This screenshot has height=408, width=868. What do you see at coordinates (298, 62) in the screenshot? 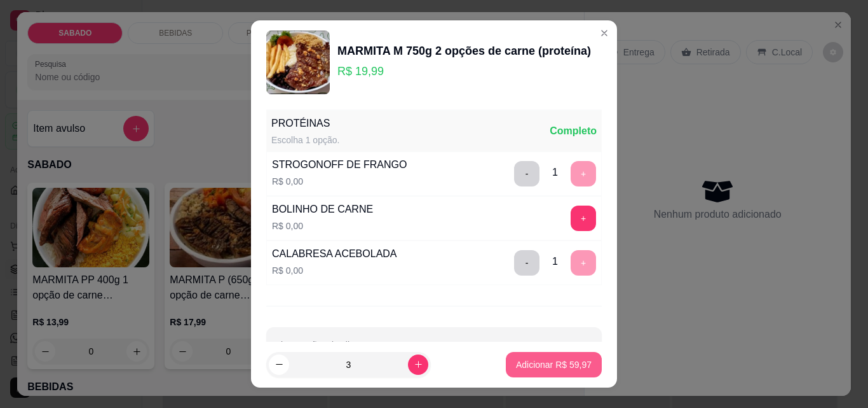
I see `img: product-image` at bounding box center [298, 62].